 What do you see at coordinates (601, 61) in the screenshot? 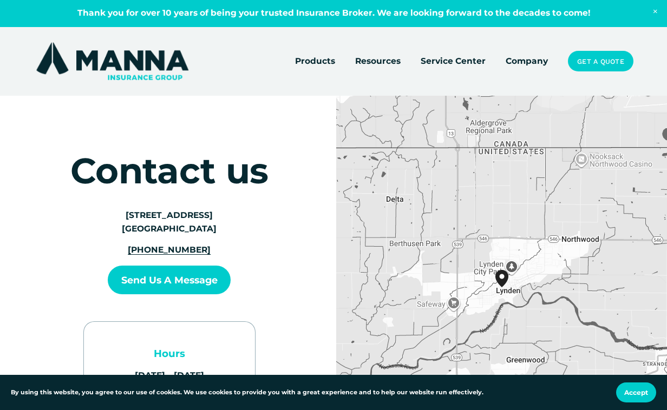
I see `a: Get a Quote` at bounding box center [601, 61].